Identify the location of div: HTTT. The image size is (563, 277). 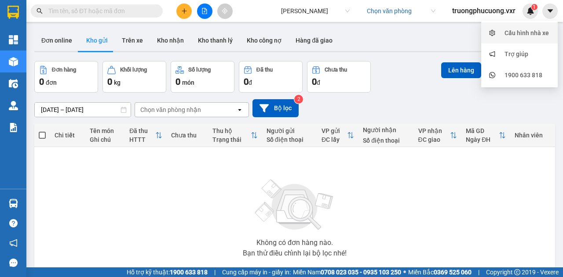
(142, 140).